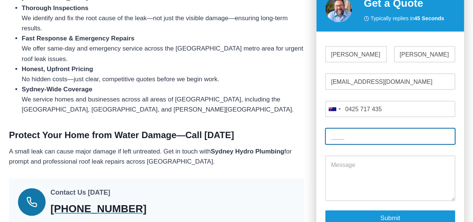 The image size is (473, 222). What do you see at coordinates (407, 19) in the screenshot?
I see `span: Typically replies in` at bounding box center [407, 19].